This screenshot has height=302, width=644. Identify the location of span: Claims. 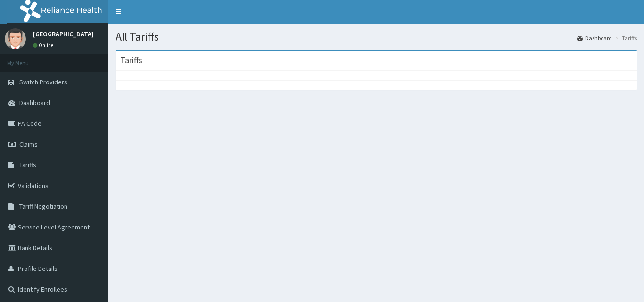
(29, 144).